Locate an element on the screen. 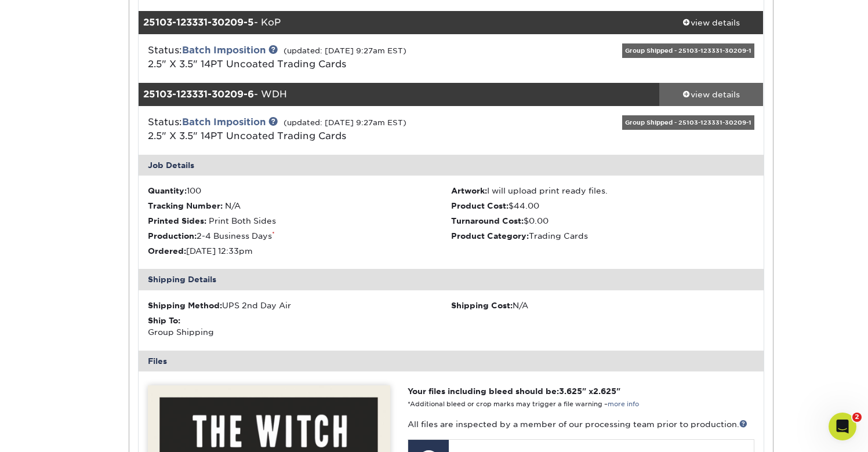  li: 100 is located at coordinates (299, 190).